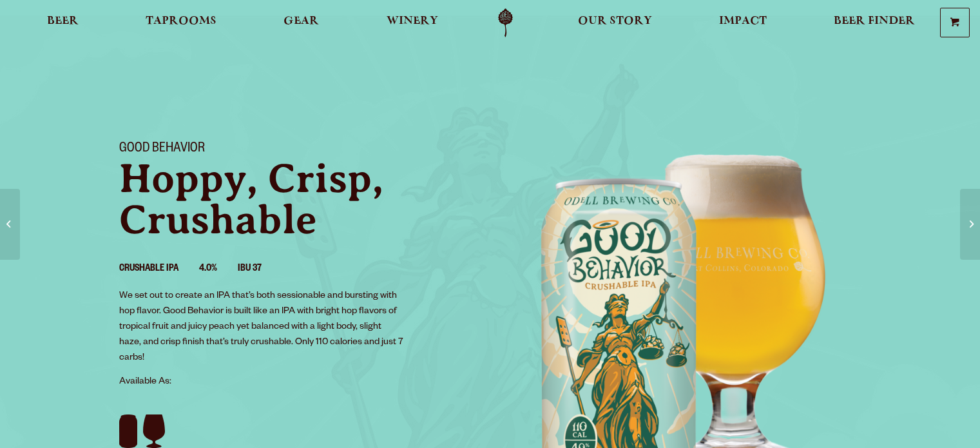 The width and height of the screenshot is (980, 448). Describe the element at coordinates (301, 21) in the screenshot. I see `span: Gear` at that location.